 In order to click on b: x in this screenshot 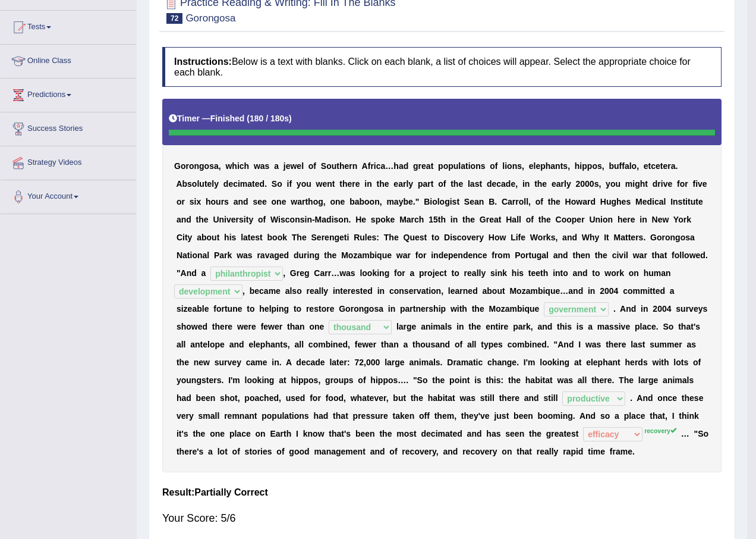, I will do `click(198, 202)`.